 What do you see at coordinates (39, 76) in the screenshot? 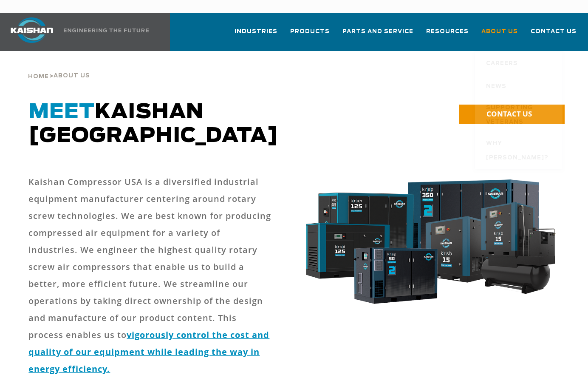
I see `a: Home` at bounding box center [39, 76].